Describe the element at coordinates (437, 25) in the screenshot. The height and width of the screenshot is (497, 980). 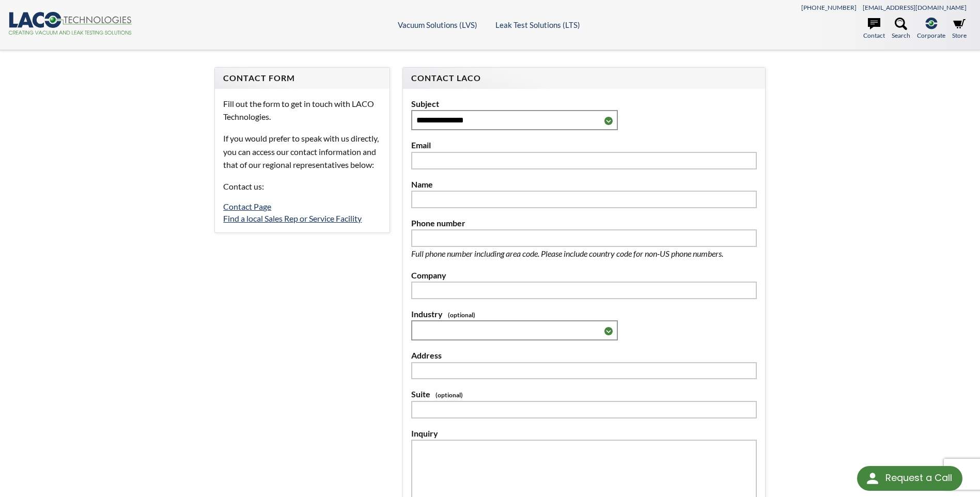
I see `a: Vacuum Solutions (LVS)` at that location.